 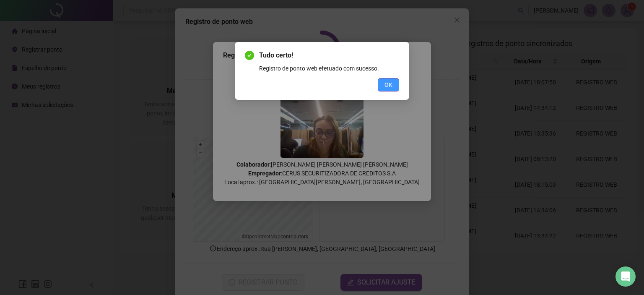 What do you see at coordinates (388, 85) in the screenshot?
I see `span: OK` at bounding box center [388, 85].